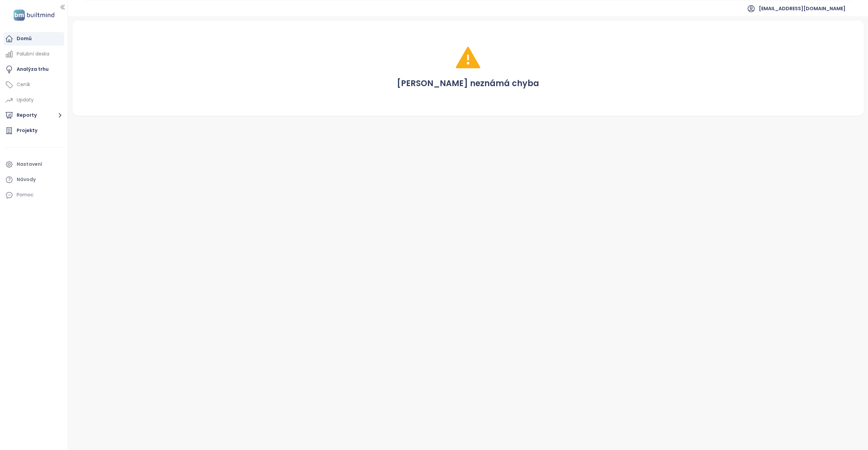 This screenshot has height=450, width=868. What do you see at coordinates (33, 54) in the screenshot?
I see `div: Palubní deska` at bounding box center [33, 54].